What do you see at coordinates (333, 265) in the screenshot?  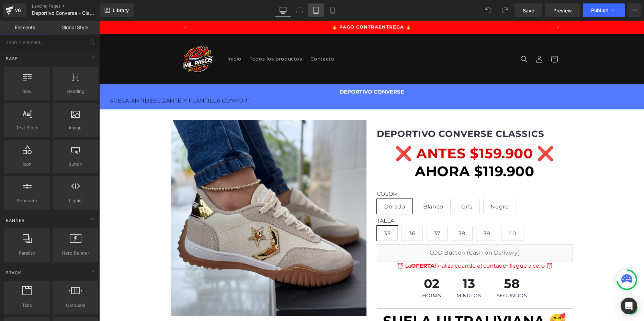 I see `span: 02` at bounding box center [333, 265].